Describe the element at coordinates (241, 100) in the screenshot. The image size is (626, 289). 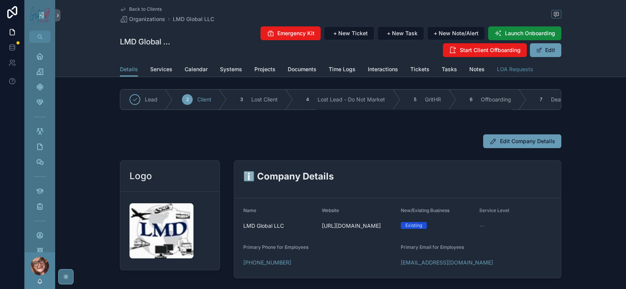
I see `span: 3` at that location.